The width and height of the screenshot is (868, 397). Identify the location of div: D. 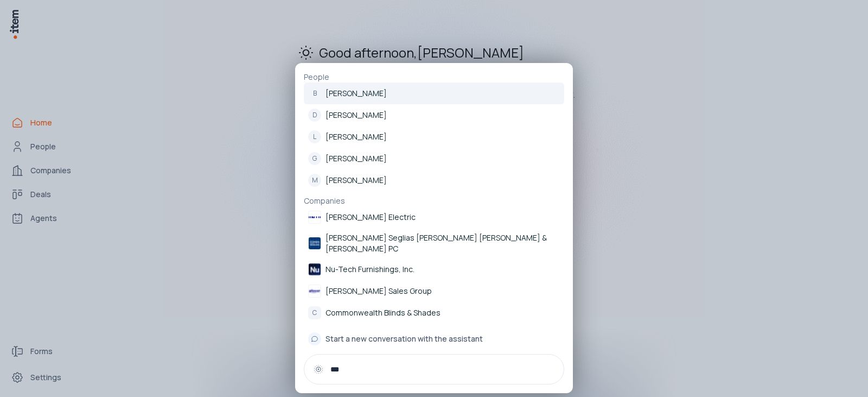
(315, 115).